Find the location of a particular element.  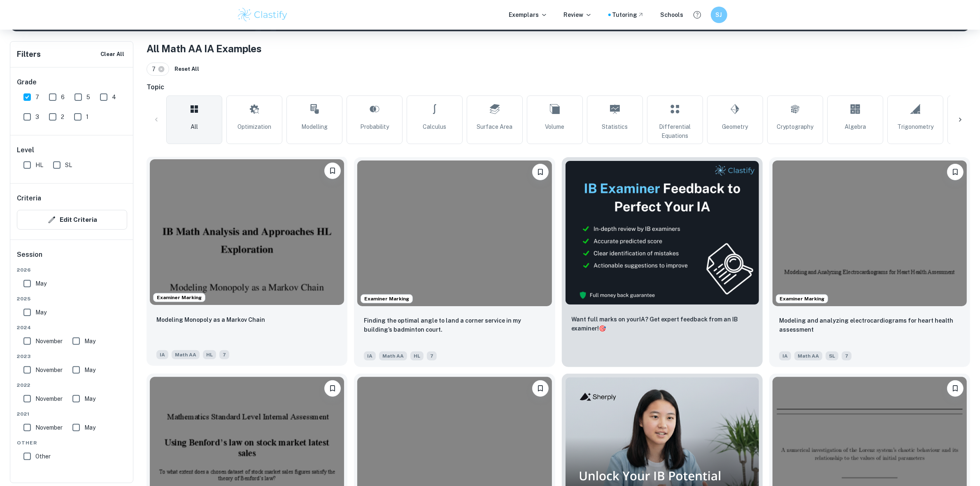

img: Math AA IA example thumbnail: Modeling Monopoly as a Markov Chain is located at coordinates (247, 232).